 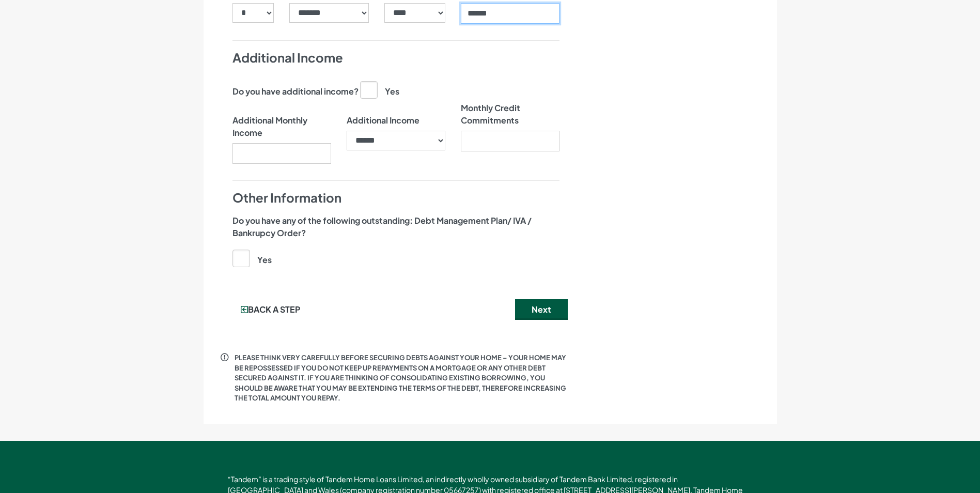 I want to click on label: Do you have additional income?, so click(x=296, y=92).